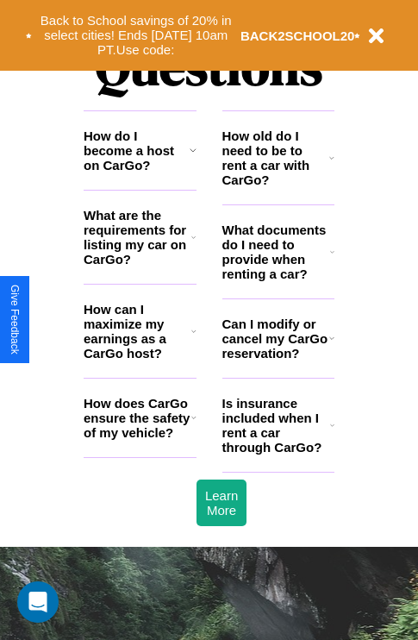 This screenshot has height=640, width=418. I want to click on h3: What are the requirements for listing my car on CarGo?, so click(137, 237).